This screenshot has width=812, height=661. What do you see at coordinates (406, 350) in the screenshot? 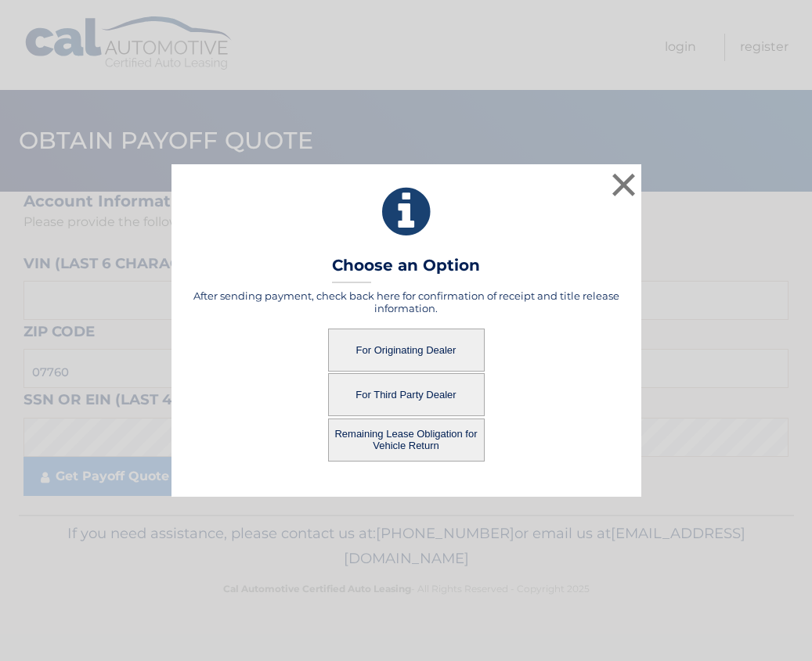
I see `button: For Originating Dealer` at bounding box center [406, 350].